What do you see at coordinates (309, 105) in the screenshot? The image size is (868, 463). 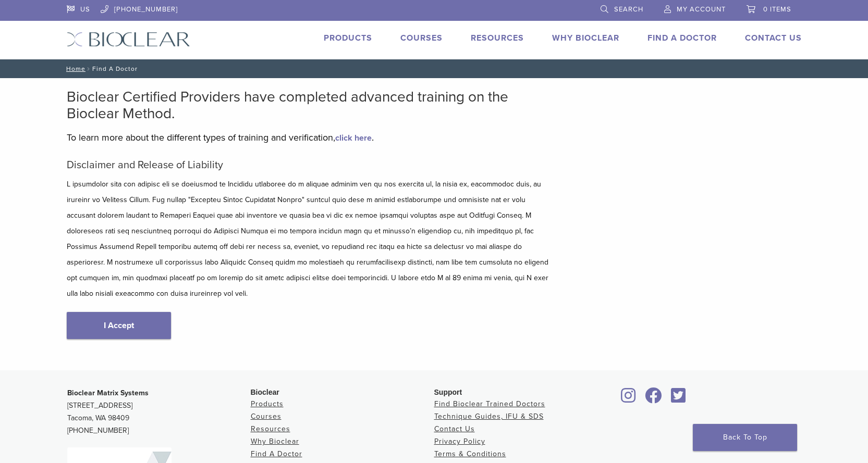 I see `h2: Bioclear Certified Providers have completed advanced training on the Bioclear Method.` at bounding box center [309, 105].